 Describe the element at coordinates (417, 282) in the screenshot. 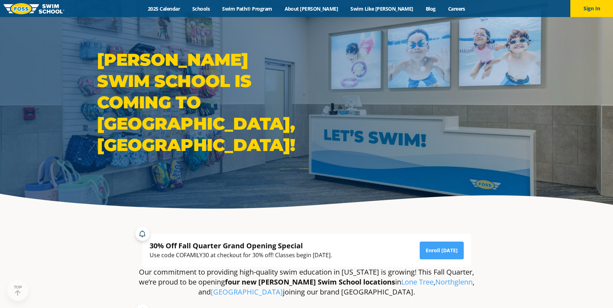

I see `a: Lone Tree` at that location.